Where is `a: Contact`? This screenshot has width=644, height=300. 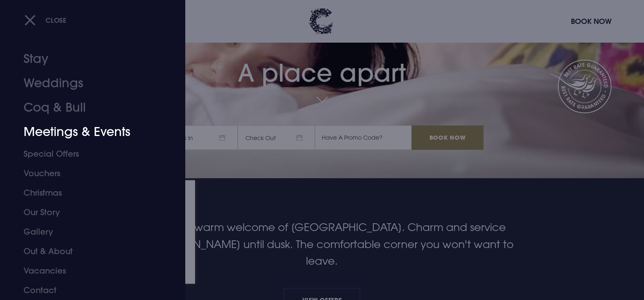
a: Contact is located at coordinates (88, 290).